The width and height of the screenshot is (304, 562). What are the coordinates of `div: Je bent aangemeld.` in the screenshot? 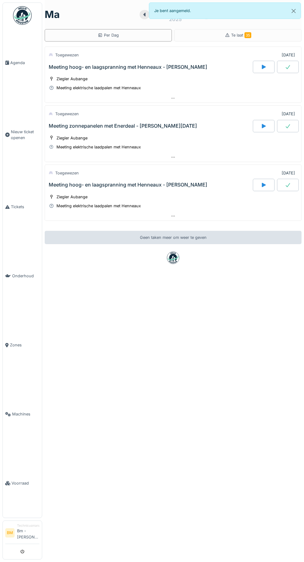 It's located at (225, 11).